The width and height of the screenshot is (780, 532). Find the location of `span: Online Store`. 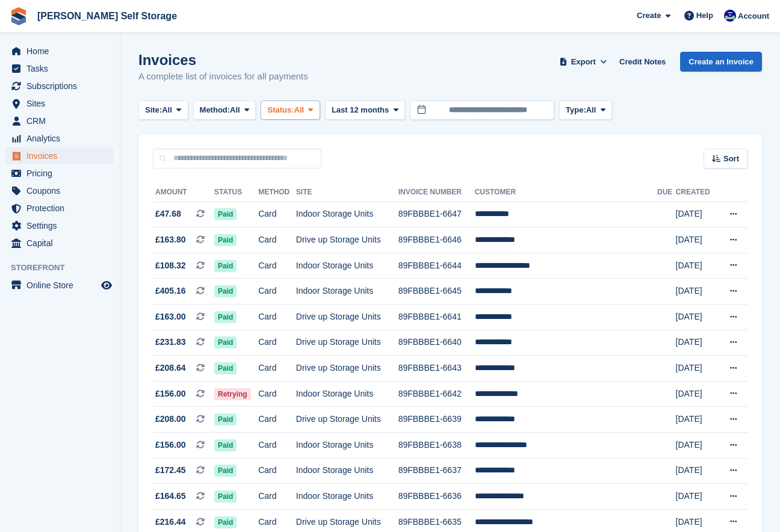

span: Online Store is located at coordinates (63, 285).